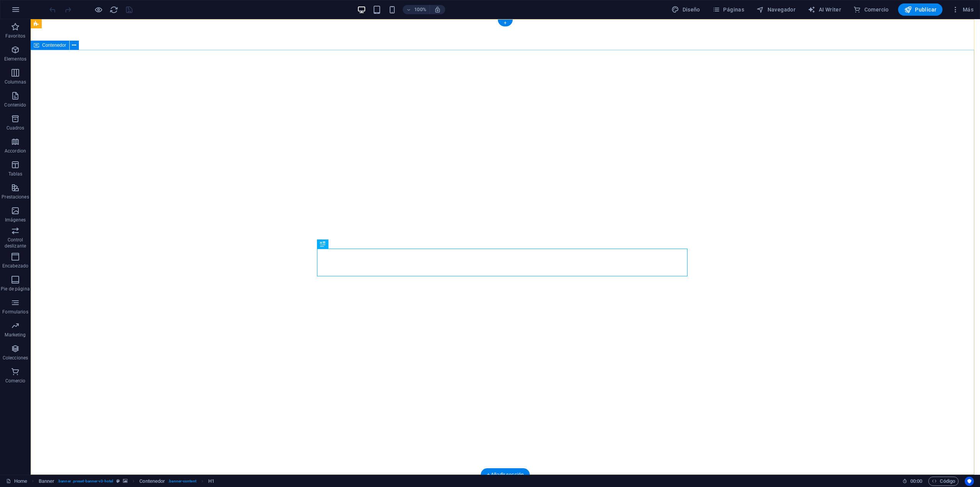 This screenshot has width=980, height=487. What do you see at coordinates (15, 128) in the screenshot?
I see `p: Cuadros` at bounding box center [15, 128].